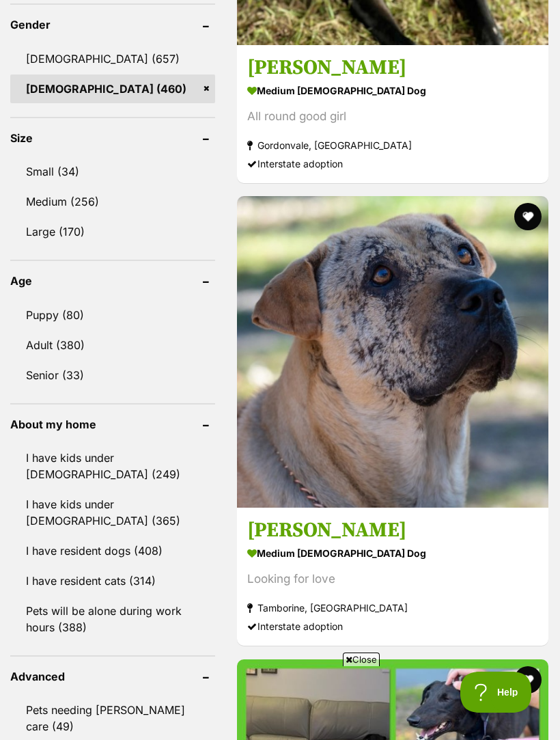 This screenshot has width=560, height=740. What do you see at coordinates (112, 202) in the screenshot?
I see `a: Medium (256)` at bounding box center [112, 202].